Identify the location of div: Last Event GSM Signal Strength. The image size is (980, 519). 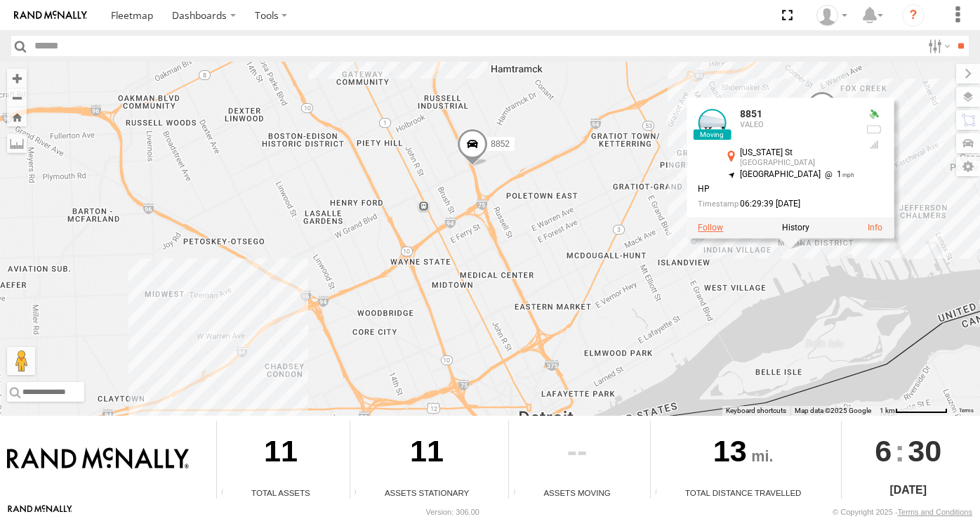
(874, 144).